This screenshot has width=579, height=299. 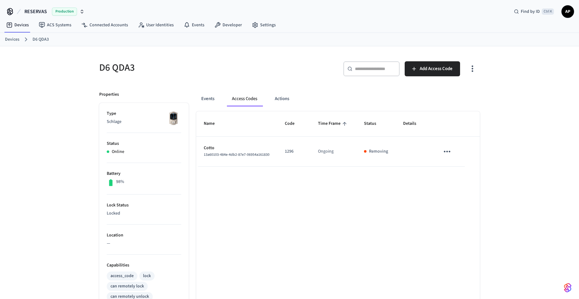 I want to click on table: sticky table, so click(x=338, y=139).